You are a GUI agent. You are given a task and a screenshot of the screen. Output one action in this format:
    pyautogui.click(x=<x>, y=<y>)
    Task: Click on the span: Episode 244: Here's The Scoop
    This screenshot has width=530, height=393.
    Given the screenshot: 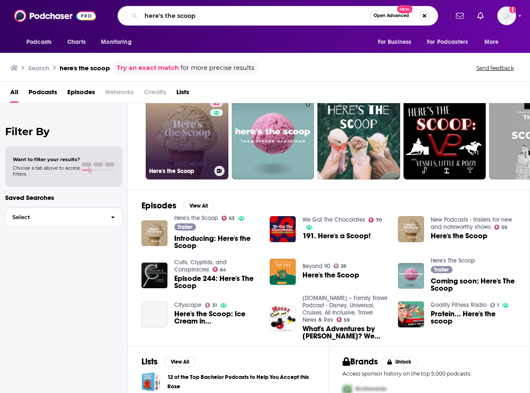 What is the action you would take?
    pyautogui.click(x=217, y=282)
    